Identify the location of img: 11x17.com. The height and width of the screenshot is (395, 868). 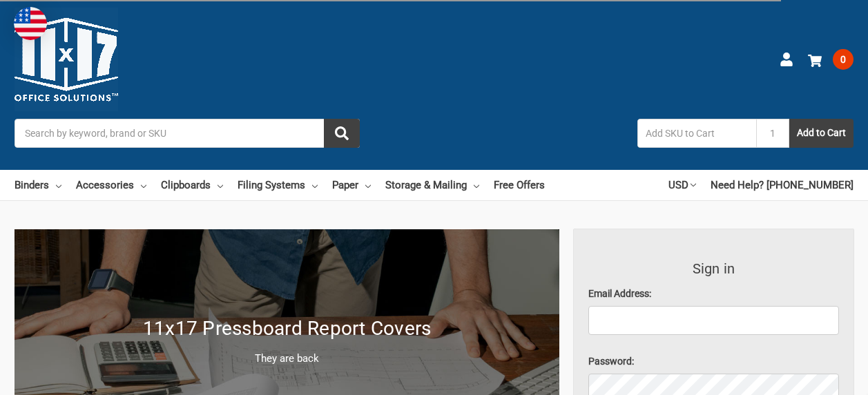
(66, 60).